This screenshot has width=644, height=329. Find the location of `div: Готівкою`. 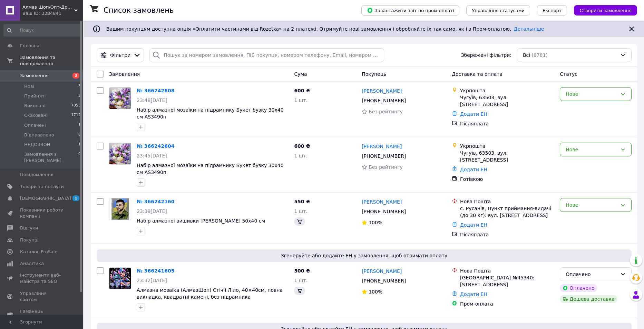

div: Готівкою is located at coordinates (507, 179).